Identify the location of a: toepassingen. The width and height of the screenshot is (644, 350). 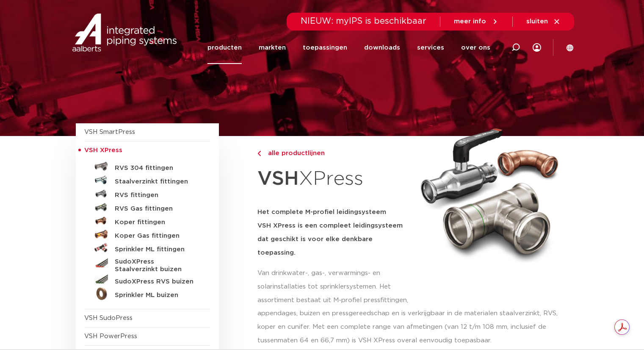
(325, 48).